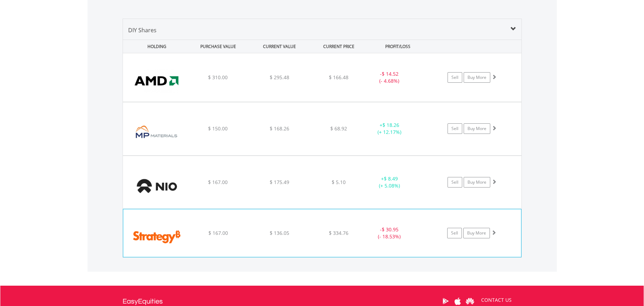 Image resolution: width=644 pixels, height=306 pixels. I want to click on span: $ 14.52, so click(390, 74).